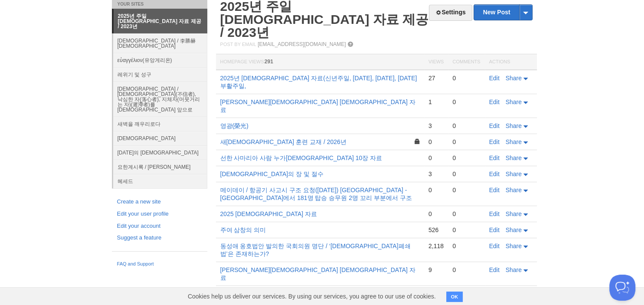  I want to click on a: Create a new site, so click(160, 202).